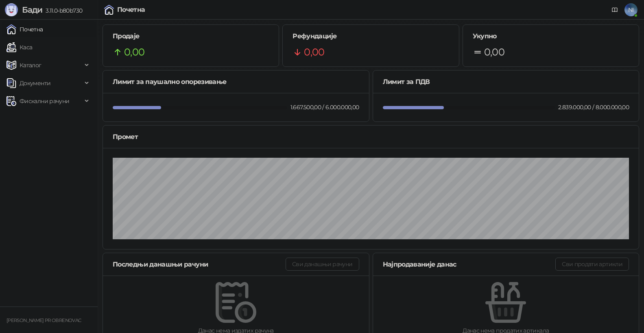 The image size is (644, 333). I want to click on span: 3.11.0-b80b730, so click(62, 10).